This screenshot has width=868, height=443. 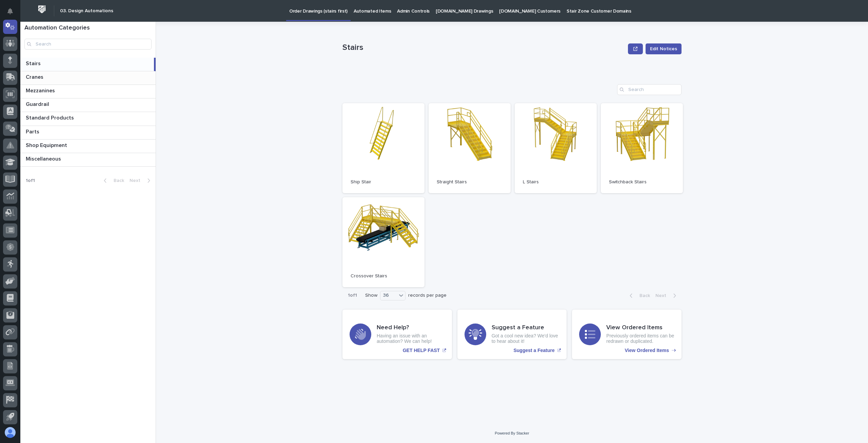 I want to click on h3: View Ordered Items, so click(x=640, y=328).